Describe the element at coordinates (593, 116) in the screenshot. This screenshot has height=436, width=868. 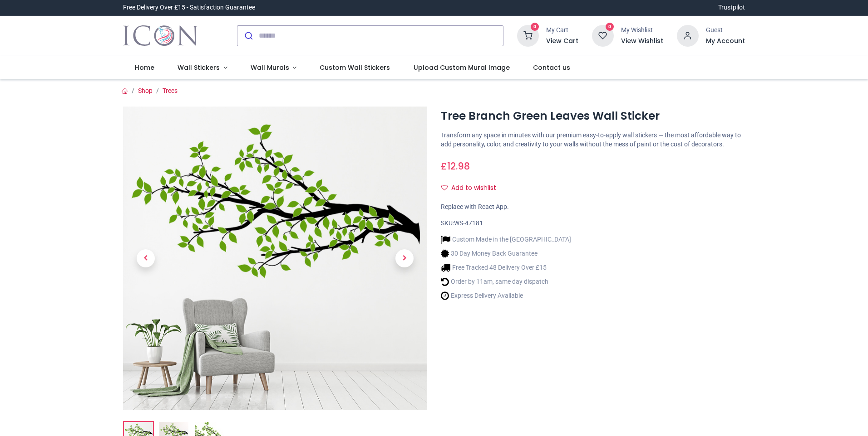
I see `h1: Tree Branch Green Leaves Wall Sticker` at that location.